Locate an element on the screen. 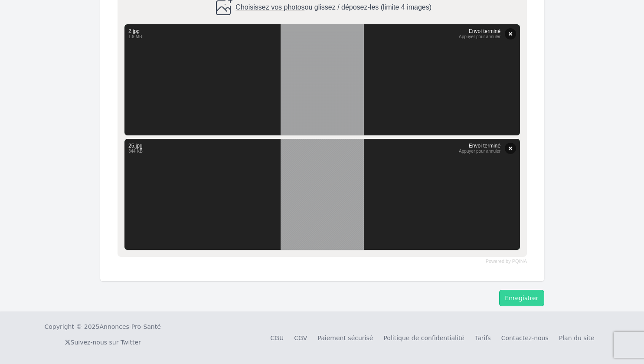 This screenshot has width=644, height=364. a: Suivez-nous sur Twitter is located at coordinates (103, 342).